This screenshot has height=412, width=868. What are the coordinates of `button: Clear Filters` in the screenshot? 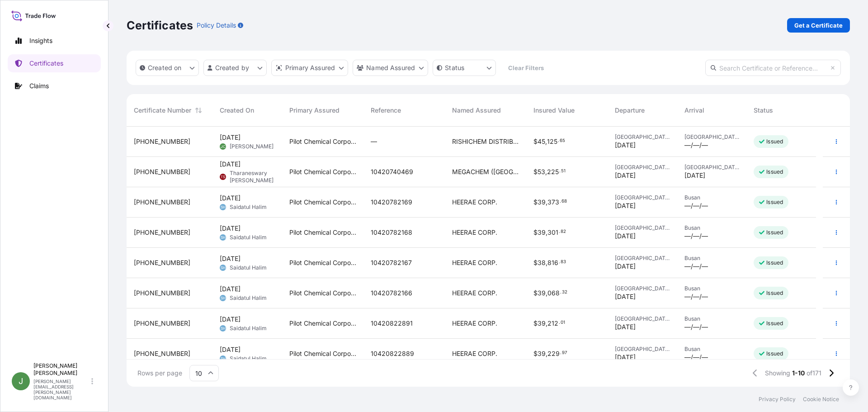 It's located at (526, 68).